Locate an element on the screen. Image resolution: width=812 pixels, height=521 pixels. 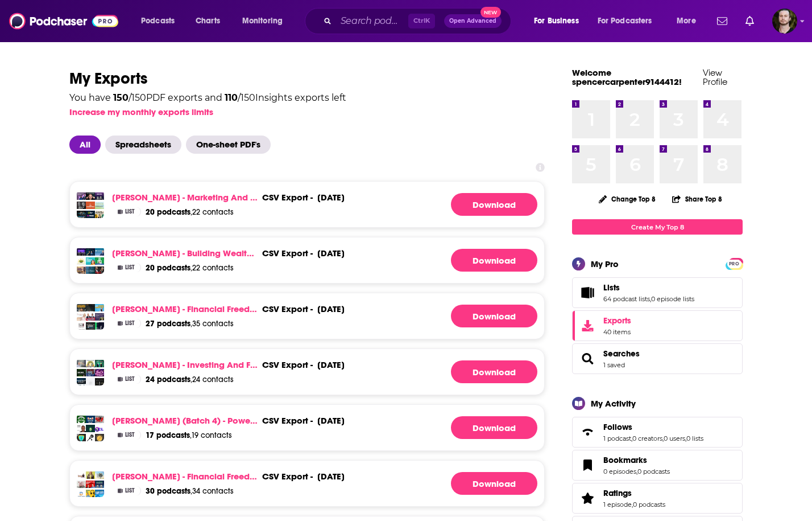
img: BCF ORG Podcast - The Business of Business is located at coordinates (81, 327).